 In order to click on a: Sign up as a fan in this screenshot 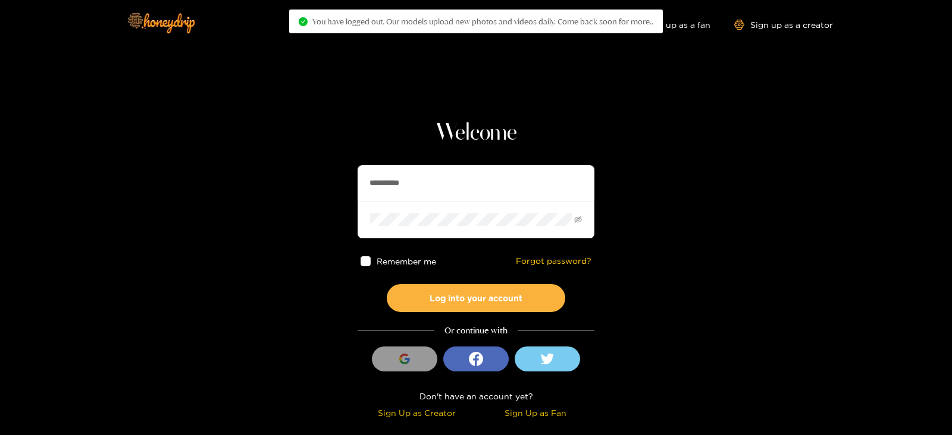, I will do `click(669, 24)`.